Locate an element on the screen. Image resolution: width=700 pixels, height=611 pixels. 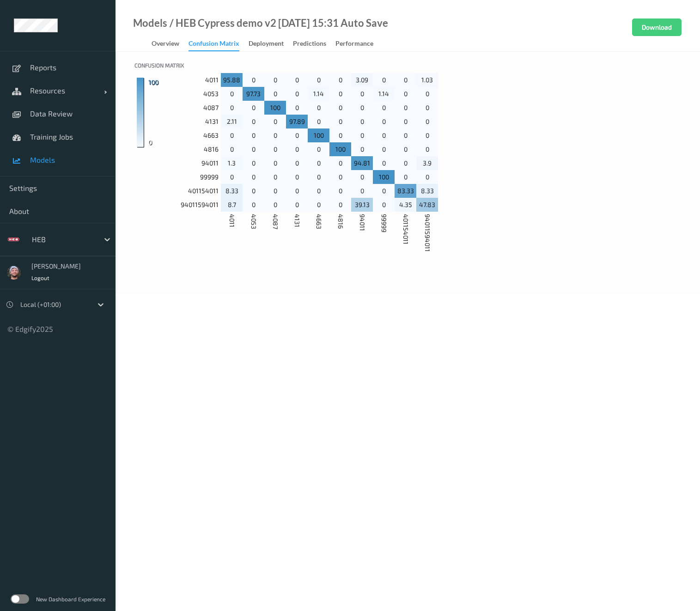
a: Deployment is located at coordinates (271, 44).